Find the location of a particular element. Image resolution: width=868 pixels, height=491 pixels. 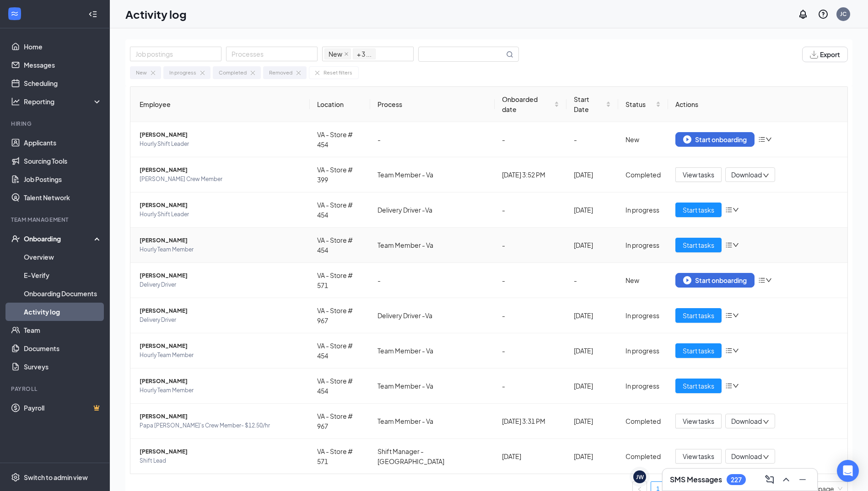

div: Open Intercom Messenger is located at coordinates (848, 471).